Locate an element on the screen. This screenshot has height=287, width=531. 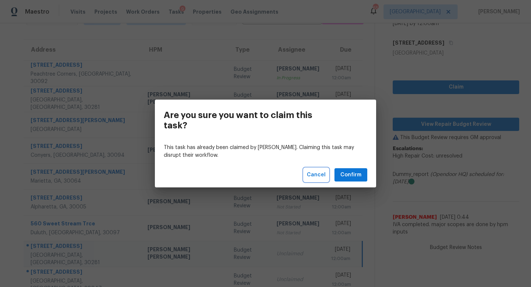
span: Cancel is located at coordinates (316, 175).